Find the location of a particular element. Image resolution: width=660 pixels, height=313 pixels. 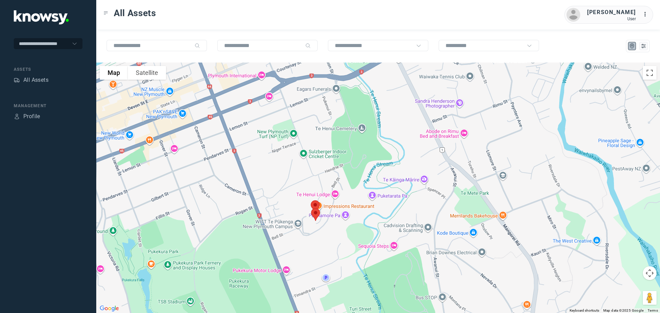

a: Open this area in Google Maps (opens a new window) is located at coordinates (109, 309).